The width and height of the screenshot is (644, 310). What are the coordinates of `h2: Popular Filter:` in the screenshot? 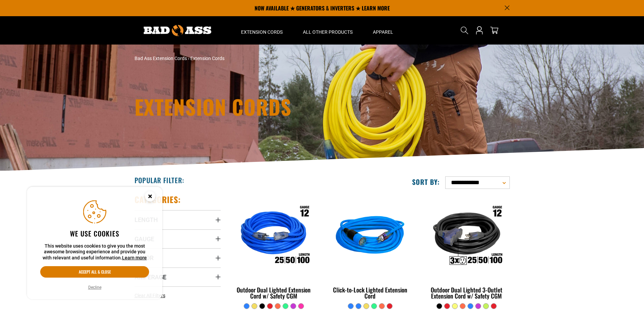 It's located at (159, 180).